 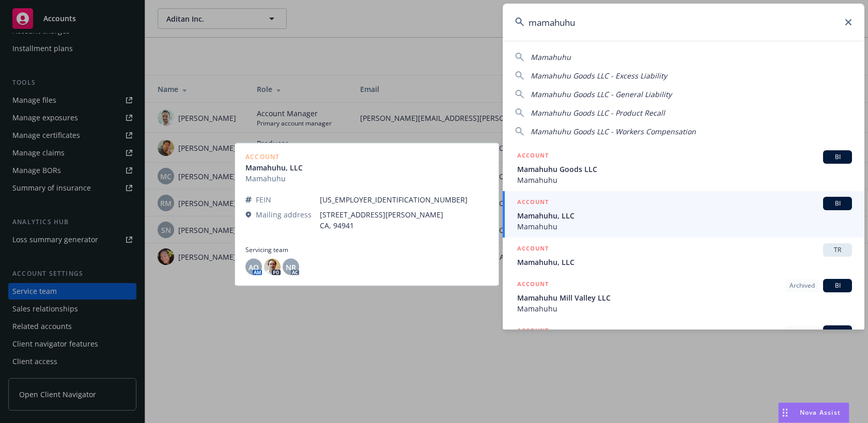 What do you see at coordinates (684, 296) in the screenshot?
I see `a: ACCOUNTArchivedBIMamahuhu Mill Valley LLCMamahuhu` at bounding box center [684, 296].